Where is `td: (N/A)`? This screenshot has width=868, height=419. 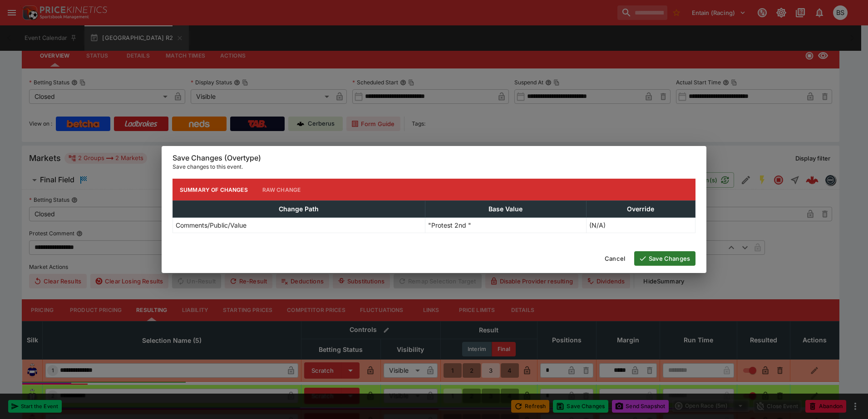
td: (N/A) is located at coordinates (641, 225).